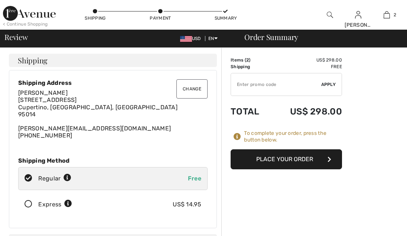 The image size is (407, 236). Describe the element at coordinates (293, 137) in the screenshot. I see `div: To complete your order, press the button below.` at that location.